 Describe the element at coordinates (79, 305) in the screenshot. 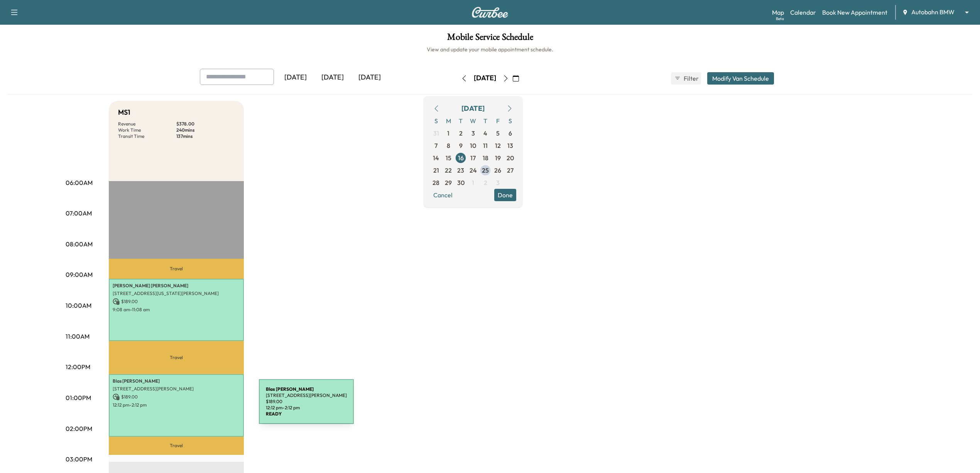

I see `p: 10:00AM` at that location.